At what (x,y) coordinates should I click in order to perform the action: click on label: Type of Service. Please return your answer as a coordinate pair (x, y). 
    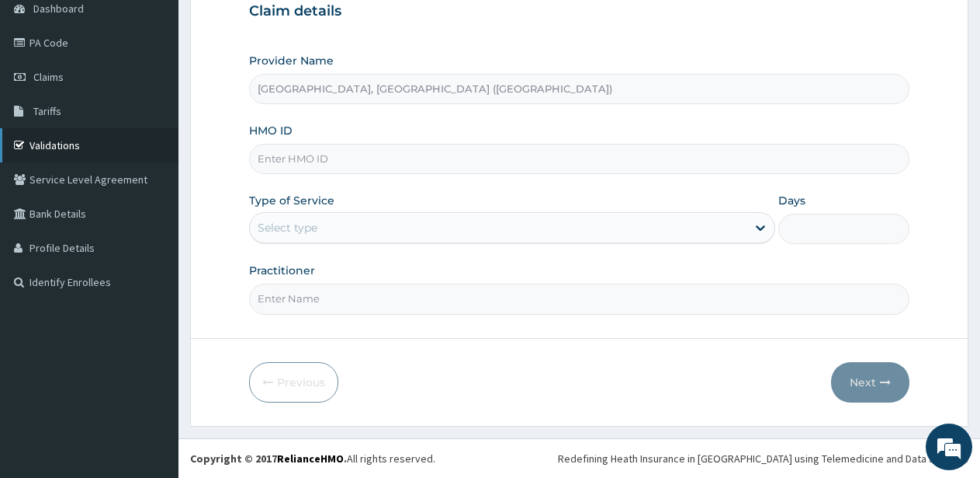
    Looking at the image, I should click on (292, 200).